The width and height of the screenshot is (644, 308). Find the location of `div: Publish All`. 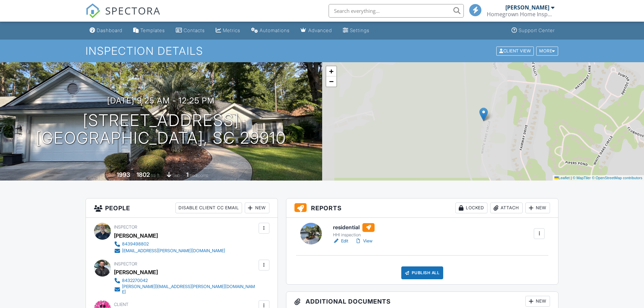

div: Publish All is located at coordinates (422, 273).